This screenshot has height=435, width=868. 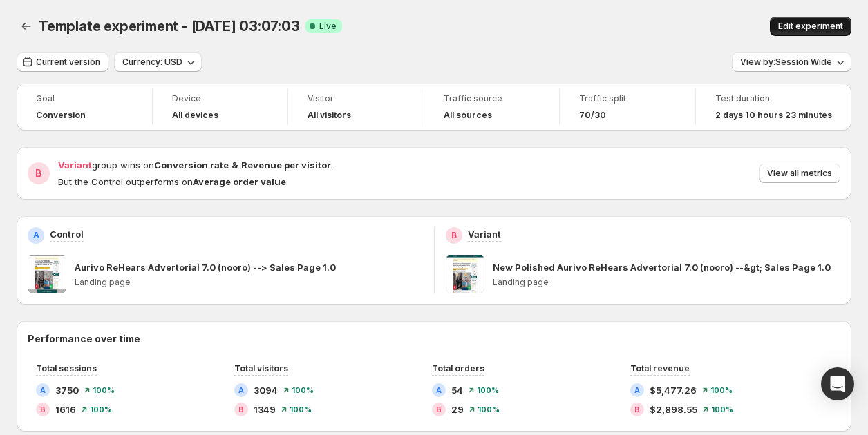 I want to click on a: Traffic sourceAll sources, so click(x=492, y=107).